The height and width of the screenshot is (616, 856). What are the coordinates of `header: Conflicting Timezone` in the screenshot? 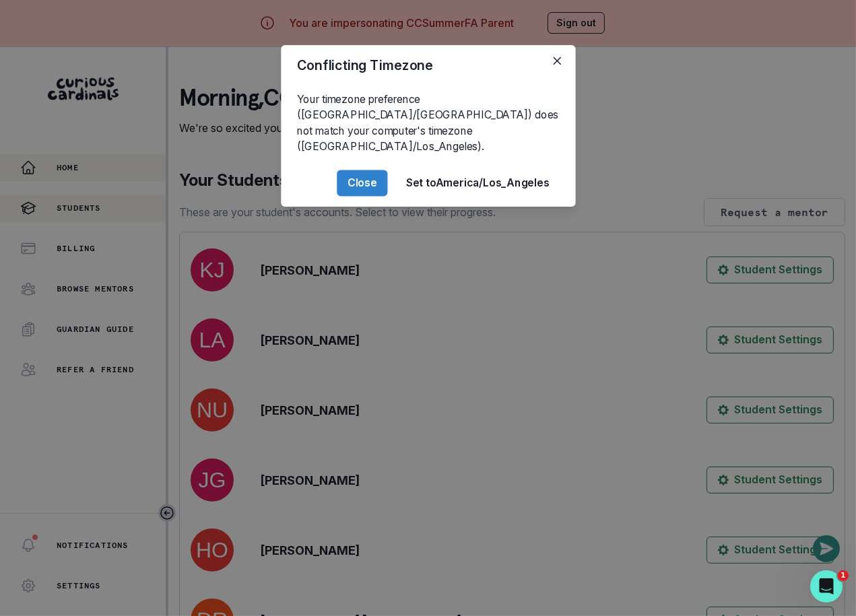 It's located at (428, 66).